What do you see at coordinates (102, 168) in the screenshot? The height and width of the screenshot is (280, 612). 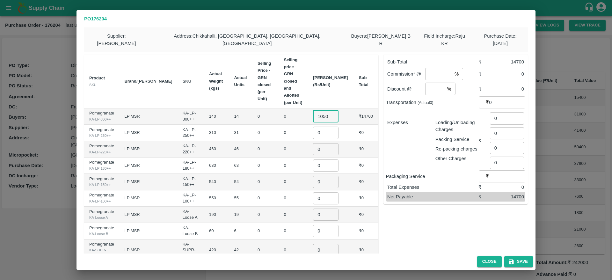 I see `div: KA-LP-180++` at bounding box center [102, 168].